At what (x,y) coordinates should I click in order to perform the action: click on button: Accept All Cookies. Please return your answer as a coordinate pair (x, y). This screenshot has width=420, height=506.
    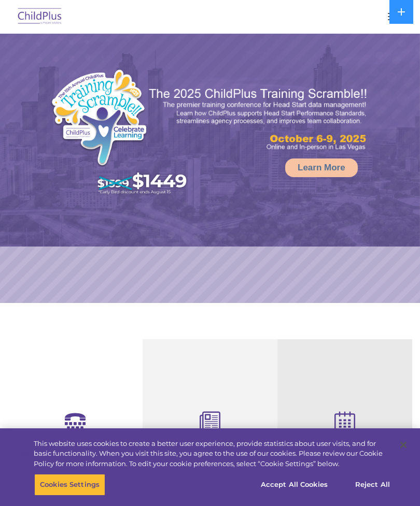
    Looking at the image, I should click on (294, 485).